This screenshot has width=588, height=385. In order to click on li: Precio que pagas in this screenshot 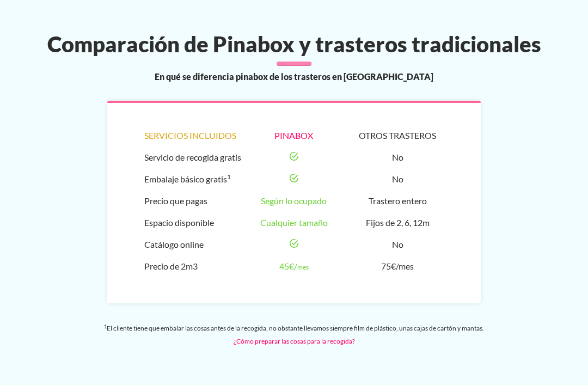, I will do `click(191, 201)`.